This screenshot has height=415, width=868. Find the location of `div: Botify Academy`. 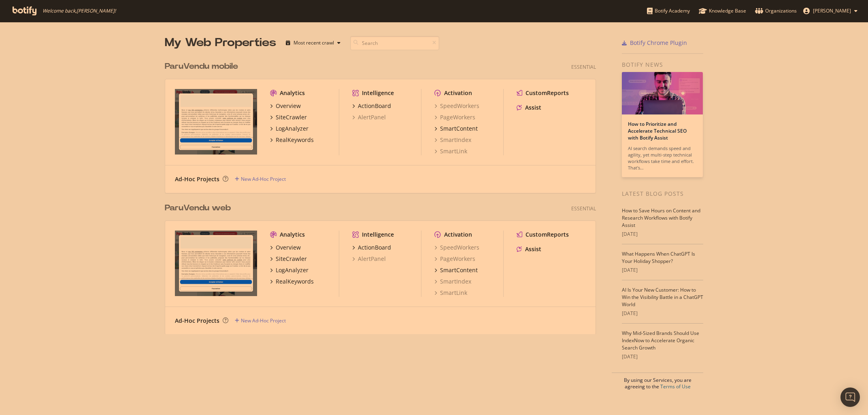

div: Botify Academy is located at coordinates (668, 11).